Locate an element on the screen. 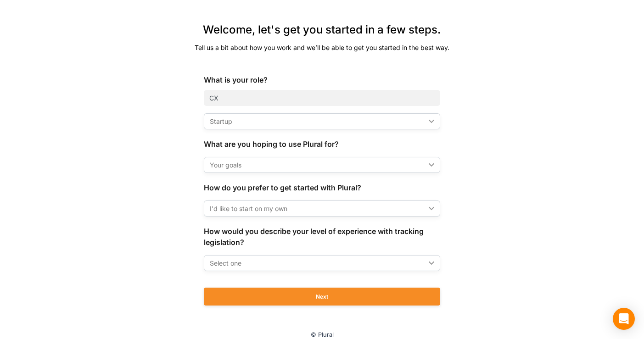 This screenshot has width=644, height=339. input: Job title is located at coordinates (322, 98).